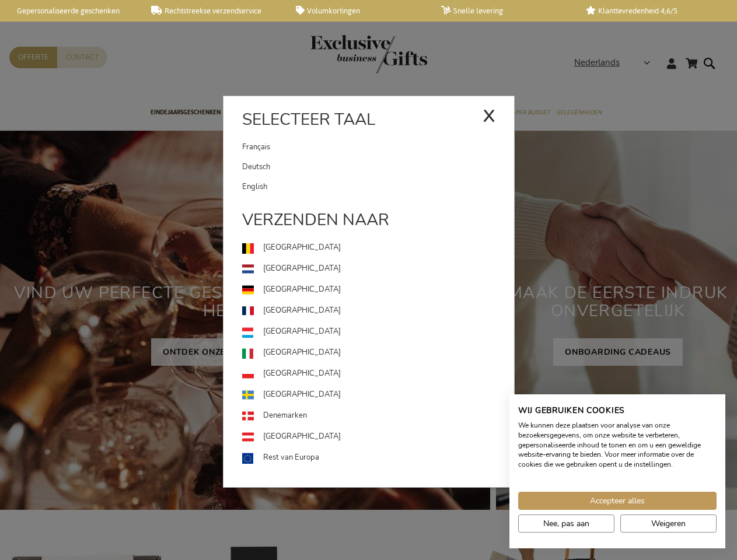  Describe the element at coordinates (359, 10) in the screenshot. I see `a: Volumkortingen` at that location.